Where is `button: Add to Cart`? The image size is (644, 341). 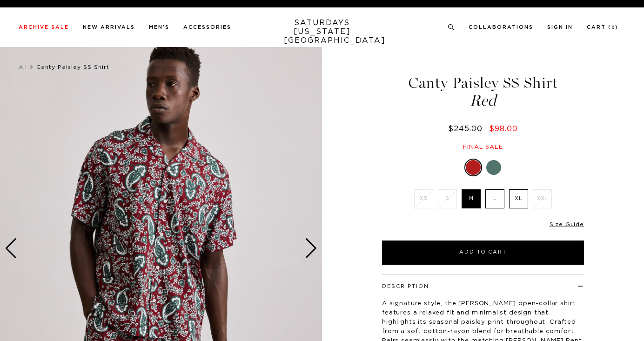 button: Add to Cart is located at coordinates (483, 253).